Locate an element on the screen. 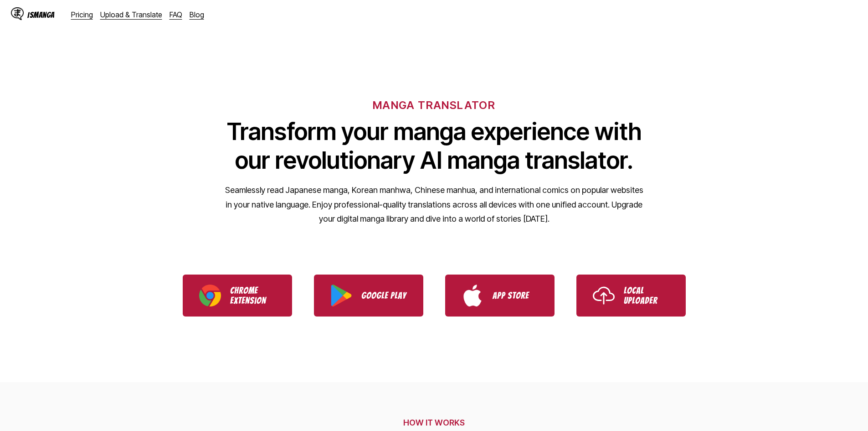 The height and width of the screenshot is (431, 868). img: App Store logo is located at coordinates (473, 295).